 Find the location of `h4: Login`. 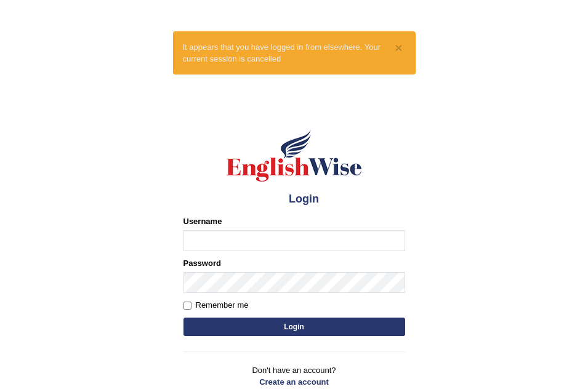

h4: Login is located at coordinates (294, 200).